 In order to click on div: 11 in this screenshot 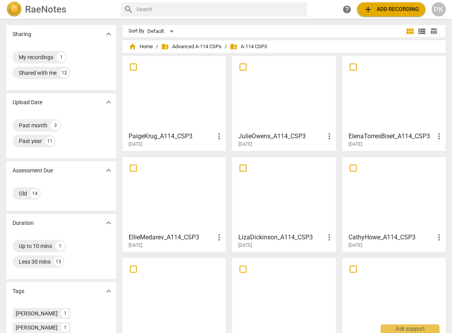, I will do `click(50, 141)`.